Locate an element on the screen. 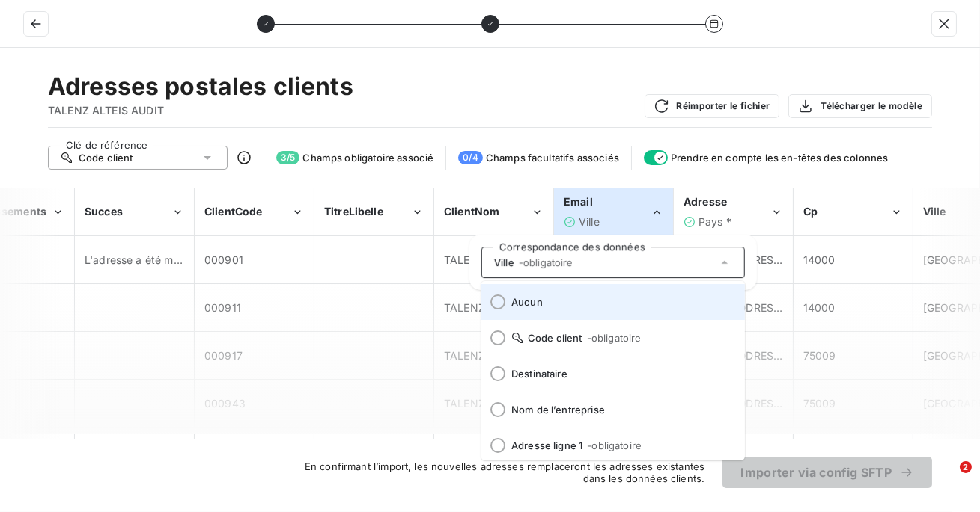  span: En confirmant l’import, les nouvelles adresses remplaceront les adresses existantes dans les donn... is located at coordinates (498, 472).